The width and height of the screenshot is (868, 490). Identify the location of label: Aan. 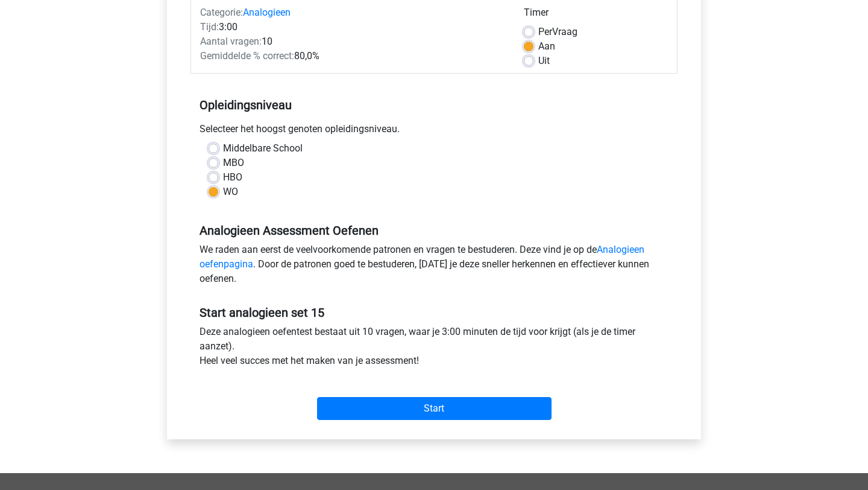
(547, 46).